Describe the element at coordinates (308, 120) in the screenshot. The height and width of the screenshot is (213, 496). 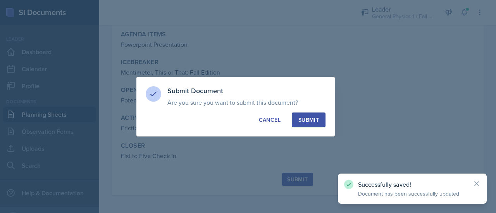
I see `div: Submit` at that location.